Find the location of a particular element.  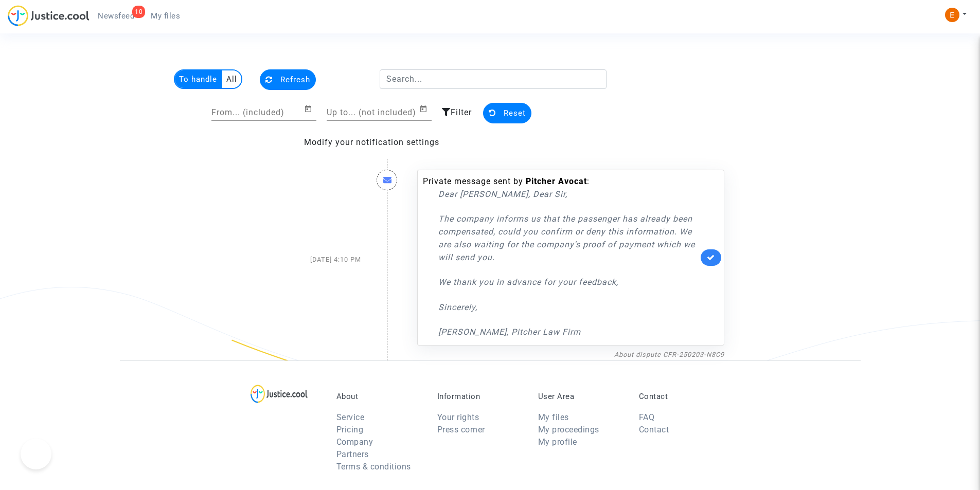

a: Modify your notification settings is located at coordinates (372, 142).